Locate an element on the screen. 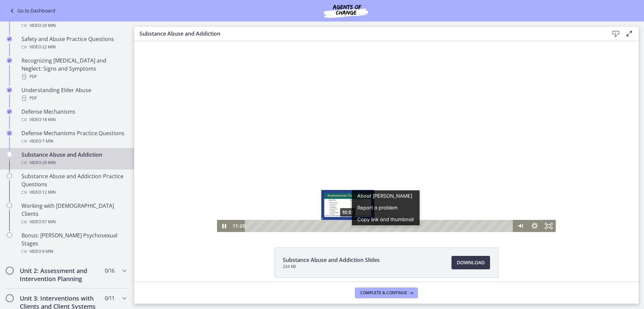 Image resolution: width=644 pixels, height=309 pixels. button: Report a problem is located at coordinates (251, 167).